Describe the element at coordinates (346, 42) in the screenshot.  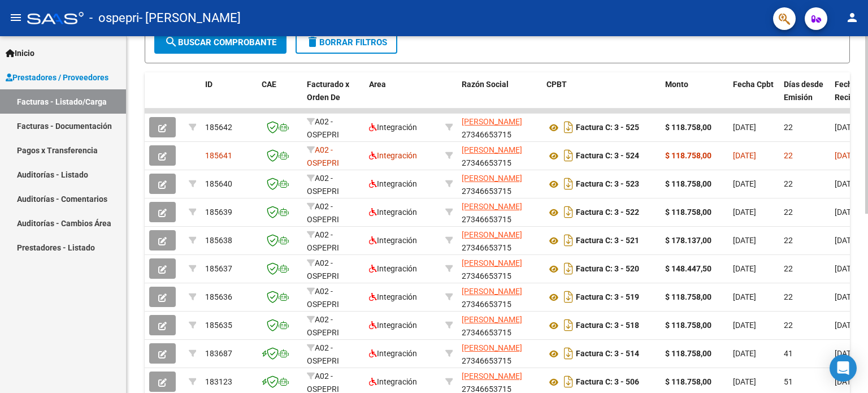
I see `button: Borrar Filtros` at that location.